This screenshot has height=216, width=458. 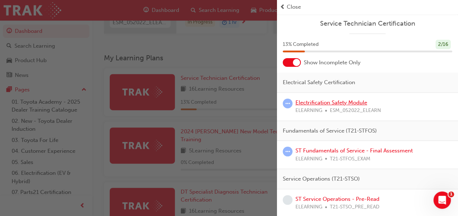 What do you see at coordinates (332, 63) in the screenshot?
I see `span: Show Incomplete Only` at bounding box center [332, 63].